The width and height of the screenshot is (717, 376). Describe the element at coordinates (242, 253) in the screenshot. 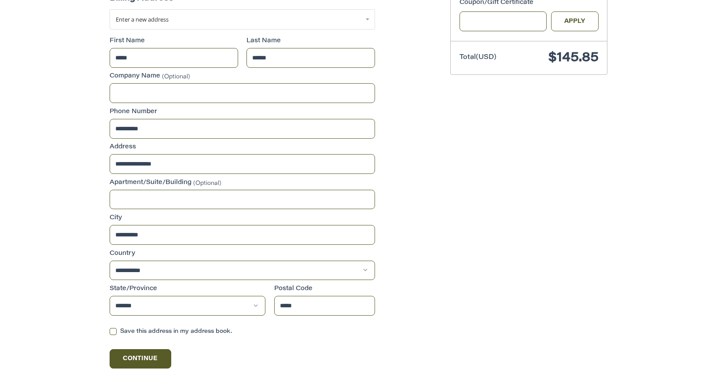

I see `label: Country` at that location.